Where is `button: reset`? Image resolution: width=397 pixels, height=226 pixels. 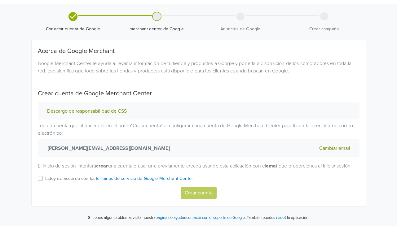
button: reset is located at coordinates (281, 218).